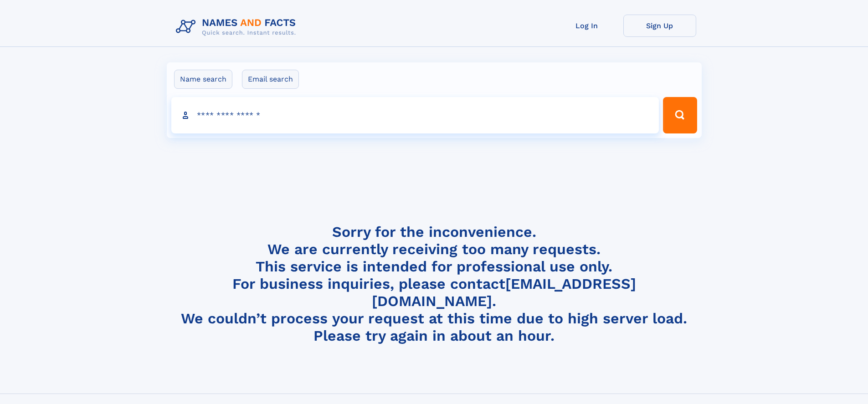 This screenshot has height=404, width=868. I want to click on input: search input, so click(415, 115).